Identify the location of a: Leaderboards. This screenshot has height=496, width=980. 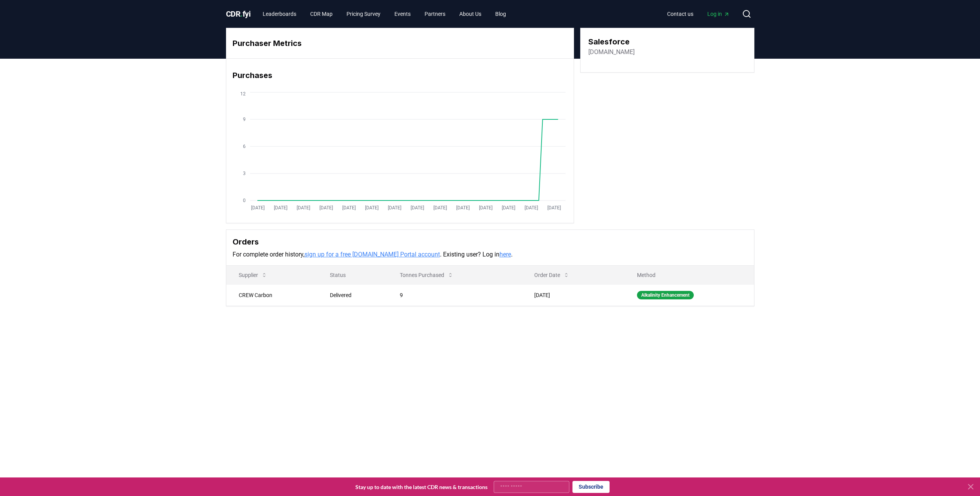
(279, 14).